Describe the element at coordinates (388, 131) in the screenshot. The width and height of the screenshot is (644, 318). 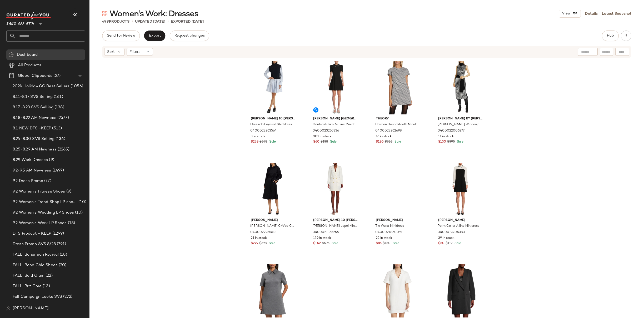
I see `span: 0400022962698` at that location.